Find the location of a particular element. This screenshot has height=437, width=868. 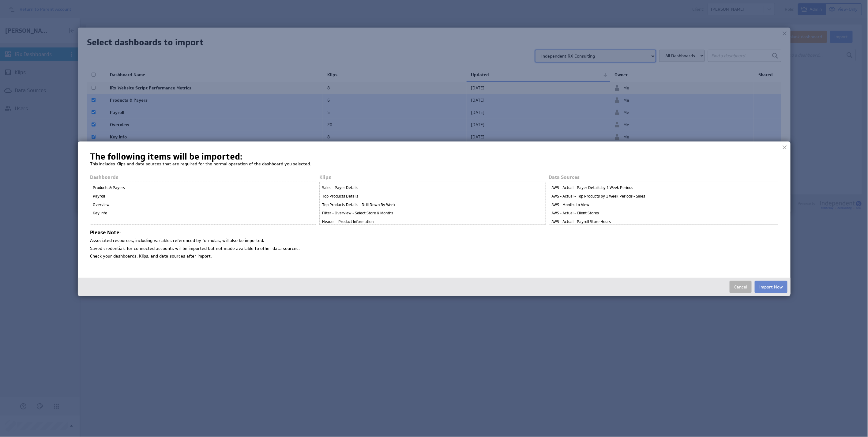

div: AWS - Months to View is located at coordinates (664, 205).